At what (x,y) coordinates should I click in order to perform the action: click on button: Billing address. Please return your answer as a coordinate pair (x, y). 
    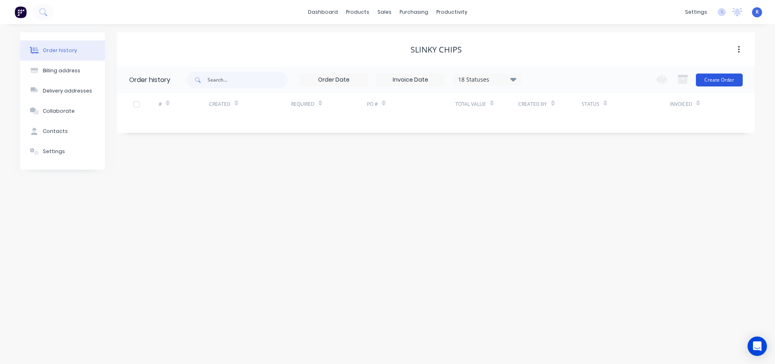
    Looking at the image, I should click on (63, 71).